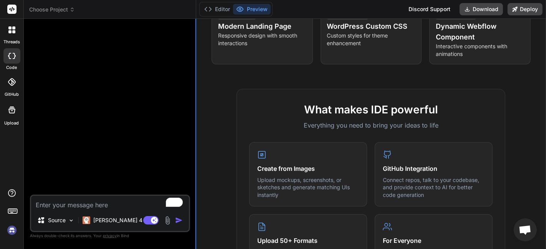 The width and height of the screenshot is (546, 249). What do you see at coordinates (433, 169) in the screenshot?
I see `h4: GitHub Integration` at bounding box center [433, 169].